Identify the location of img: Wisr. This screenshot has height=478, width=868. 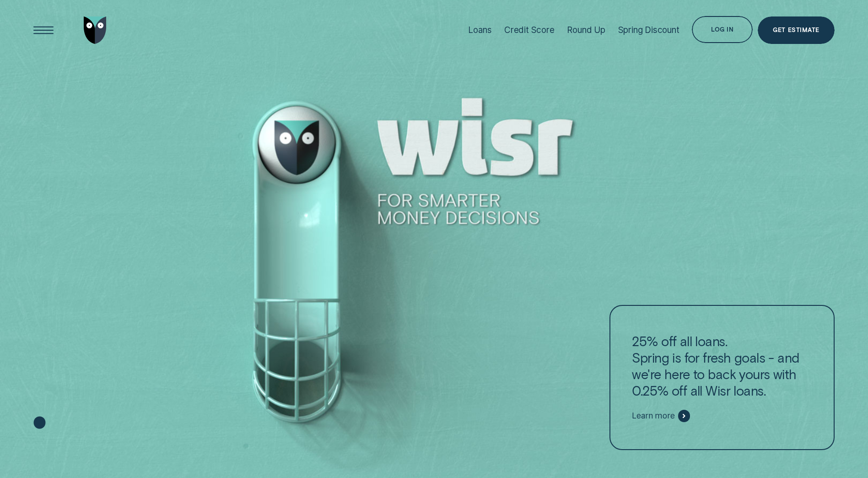
(95, 30).